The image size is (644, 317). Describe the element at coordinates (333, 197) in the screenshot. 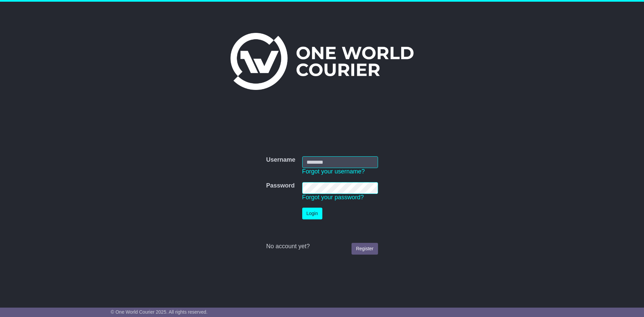

I see `a: Forgot your password?` at that location.